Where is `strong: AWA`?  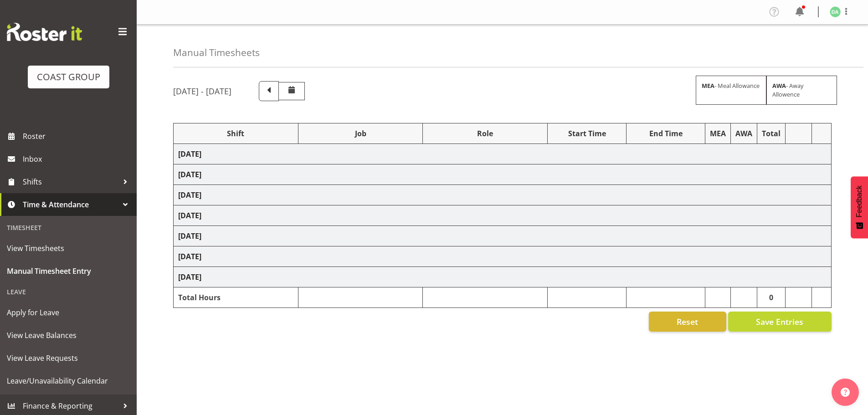
strong: AWA is located at coordinates (779, 86).